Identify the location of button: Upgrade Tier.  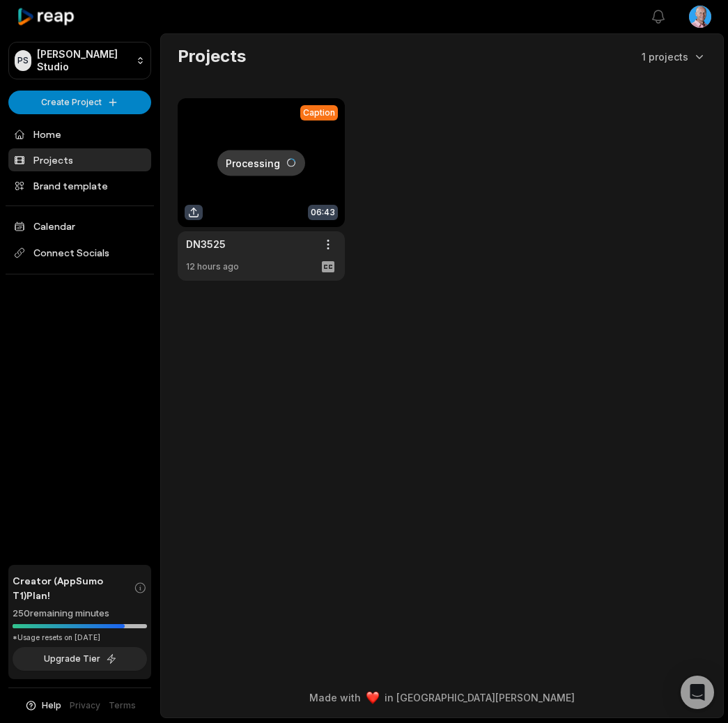
(79, 659).